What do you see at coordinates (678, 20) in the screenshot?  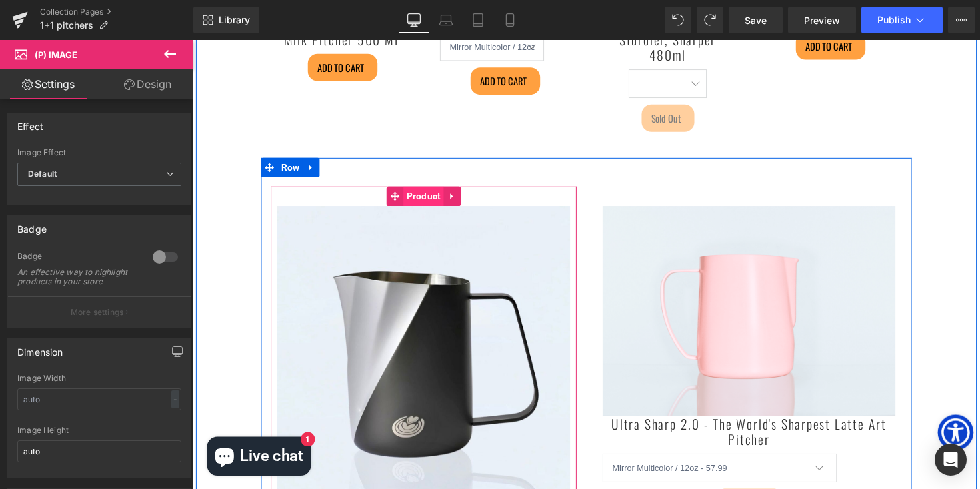 I see `button: Undo` at bounding box center [678, 20].